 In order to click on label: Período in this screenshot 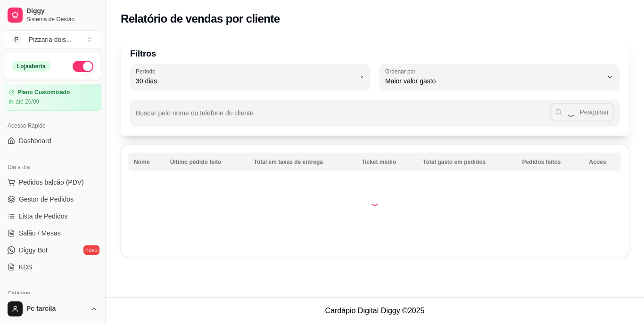, I will do `click(147, 71)`.